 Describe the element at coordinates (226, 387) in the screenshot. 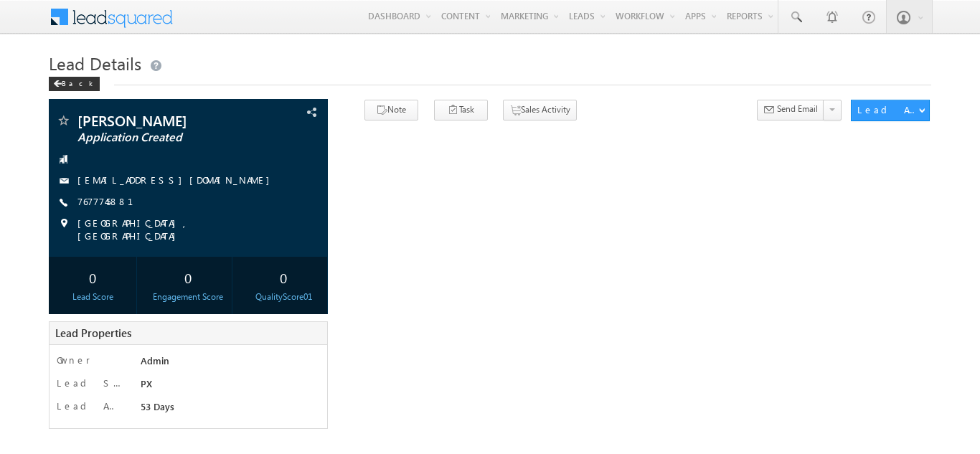

I see `div: PX` at that location.